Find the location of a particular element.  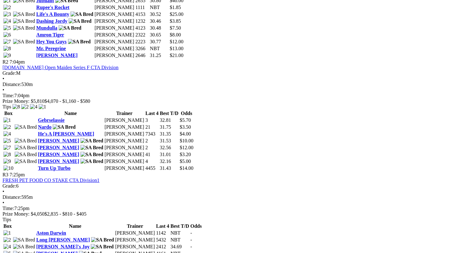

span: $10.00 is located at coordinates (186, 141).